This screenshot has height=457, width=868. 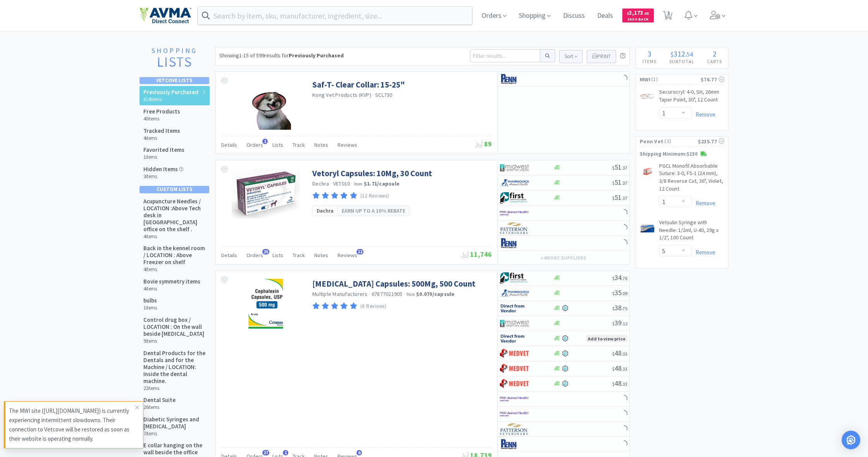 What do you see at coordinates (692, 179) in the screenshot?
I see `a: PGCL Monofil Absorbable Suture: 3-0, FS-1 (24 mm), 3/8 Reverse Cut, 36", Violet, 12 Count` at bounding box center [692, 179].